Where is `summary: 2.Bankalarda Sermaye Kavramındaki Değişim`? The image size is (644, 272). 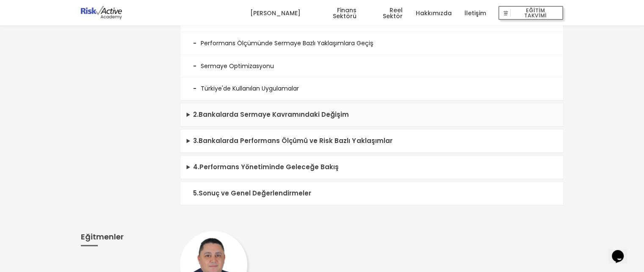
summary: 2.Bankalarda Sermaye Kavramındaki Değişim is located at coordinates (372, 115).